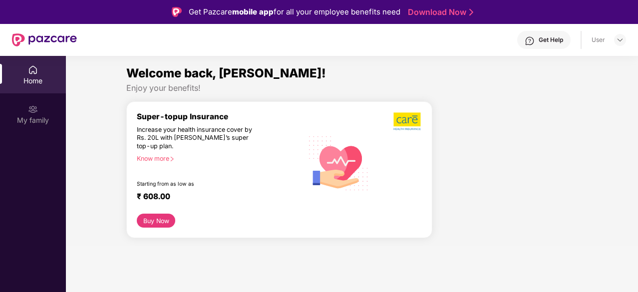 The image size is (638, 292). Describe the element at coordinates (44, 40) in the screenshot. I see `img: New Pazcare Logo` at that location.